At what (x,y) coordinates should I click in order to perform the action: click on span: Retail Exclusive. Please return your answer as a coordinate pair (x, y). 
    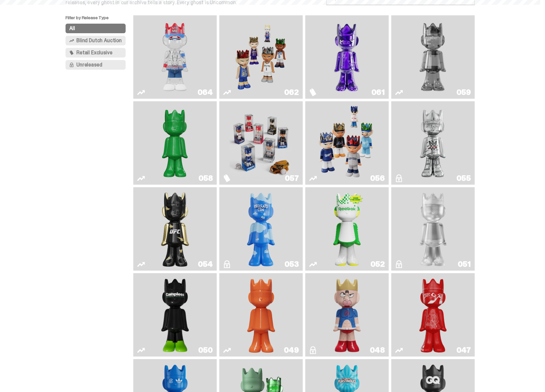
    Looking at the image, I should click on (94, 52).